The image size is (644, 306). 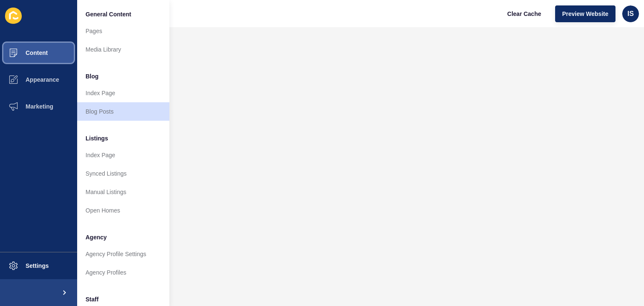 I want to click on span: Clear Cache, so click(x=524, y=14).